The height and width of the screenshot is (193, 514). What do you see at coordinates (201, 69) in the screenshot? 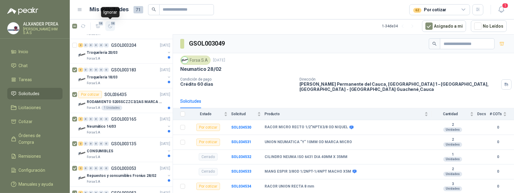
I see `p: Neumatico 28/02` at bounding box center [201, 69].